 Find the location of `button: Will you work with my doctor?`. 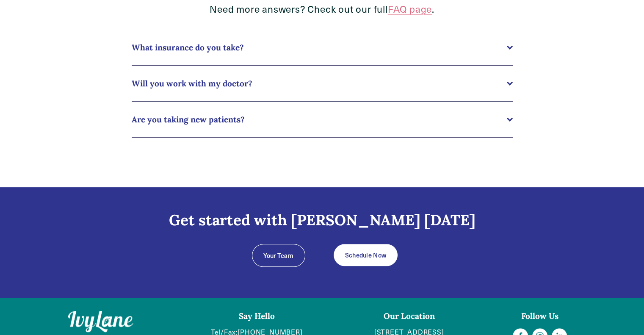

button: Will you work with my doctor? is located at coordinates (322, 83).